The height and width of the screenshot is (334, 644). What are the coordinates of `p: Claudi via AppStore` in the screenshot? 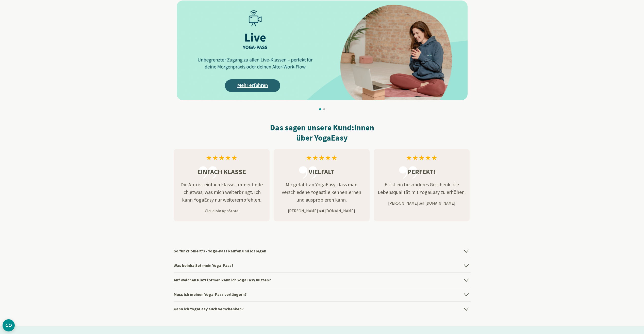 It's located at (221, 211).